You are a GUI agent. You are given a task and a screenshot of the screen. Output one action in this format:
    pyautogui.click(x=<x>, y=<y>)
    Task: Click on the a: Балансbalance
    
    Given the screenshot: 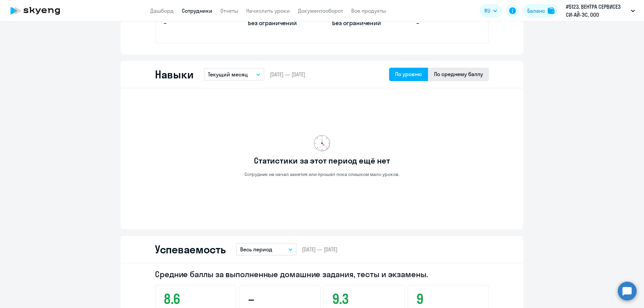 What is the action you would take?
    pyautogui.click(x=541, y=11)
    